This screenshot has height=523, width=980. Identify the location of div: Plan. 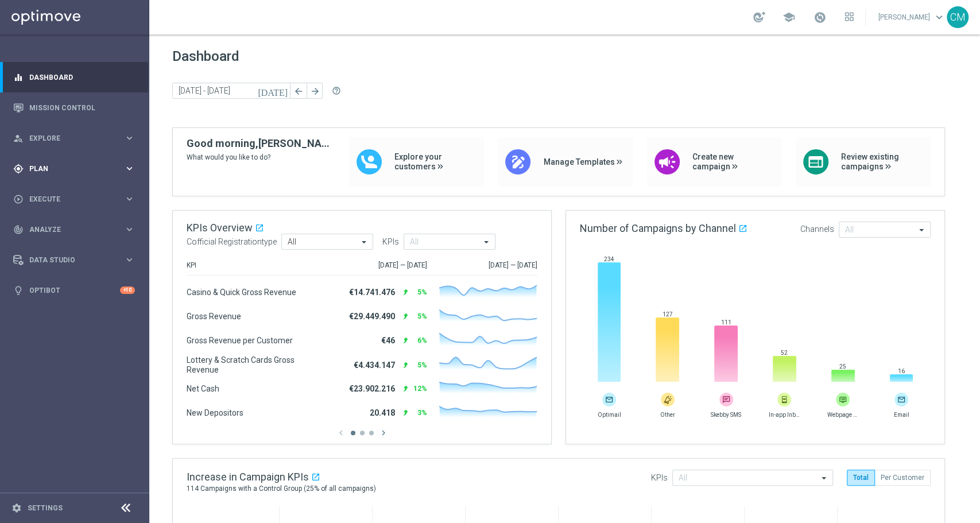
(68, 169).